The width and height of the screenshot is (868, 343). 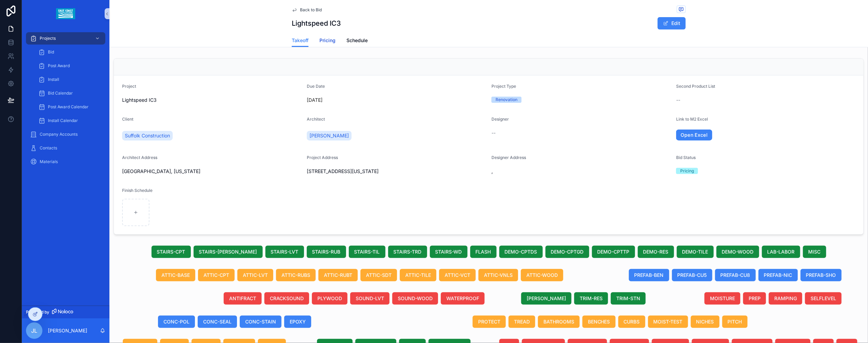 I want to click on button: WATERPROOF, so click(x=463, y=298).